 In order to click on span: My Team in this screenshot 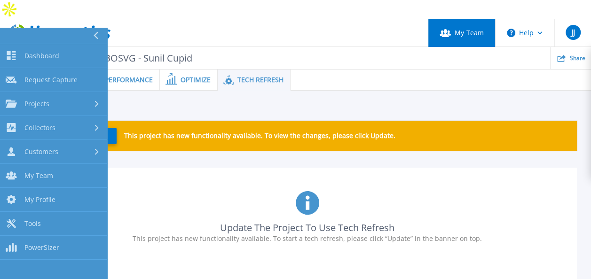, I will do `click(39, 176)`.